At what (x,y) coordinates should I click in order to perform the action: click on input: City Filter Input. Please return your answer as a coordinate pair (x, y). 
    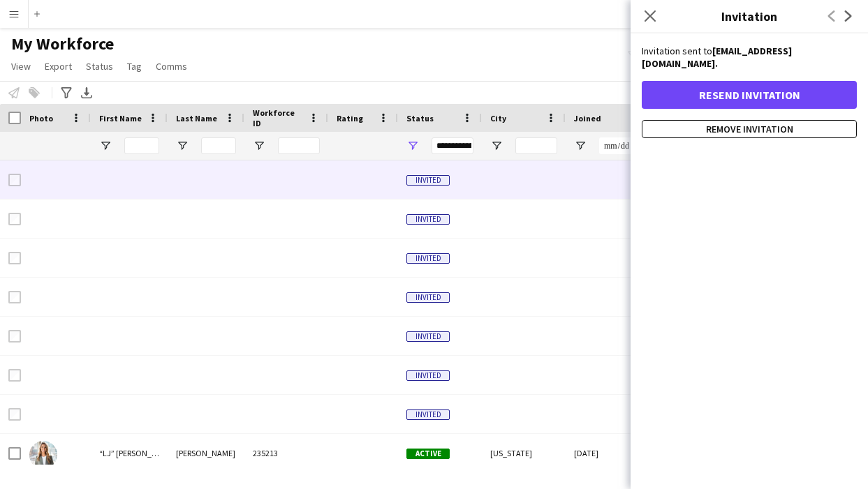
    Looking at the image, I should click on (536, 146).